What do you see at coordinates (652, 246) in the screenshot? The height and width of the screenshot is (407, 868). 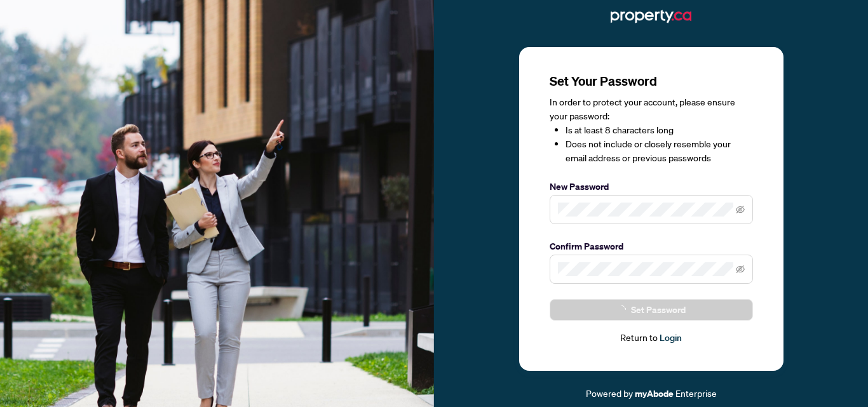 I see `label: Confirm Password` at bounding box center [652, 246].